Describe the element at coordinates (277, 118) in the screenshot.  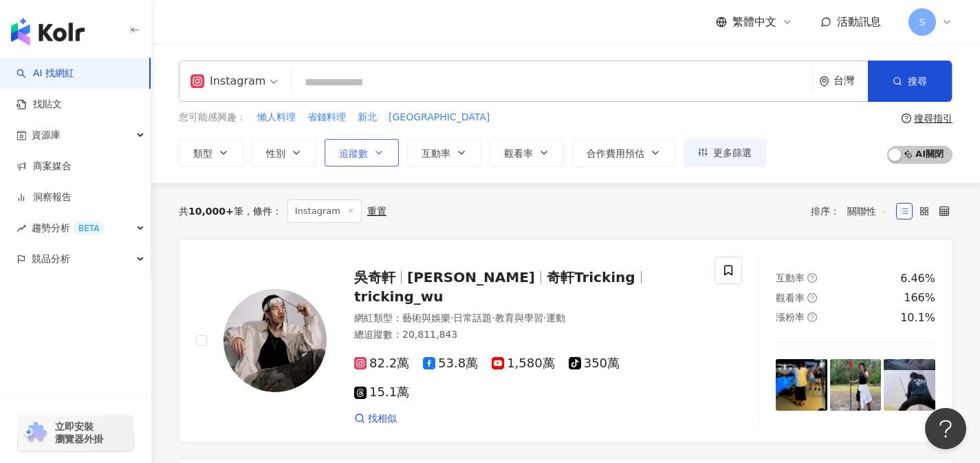
I see `span: 懶人料理` at that location.